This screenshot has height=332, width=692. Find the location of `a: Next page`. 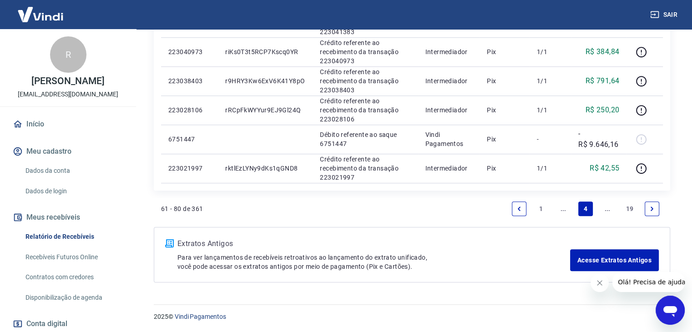

a: Next page is located at coordinates (652, 209).